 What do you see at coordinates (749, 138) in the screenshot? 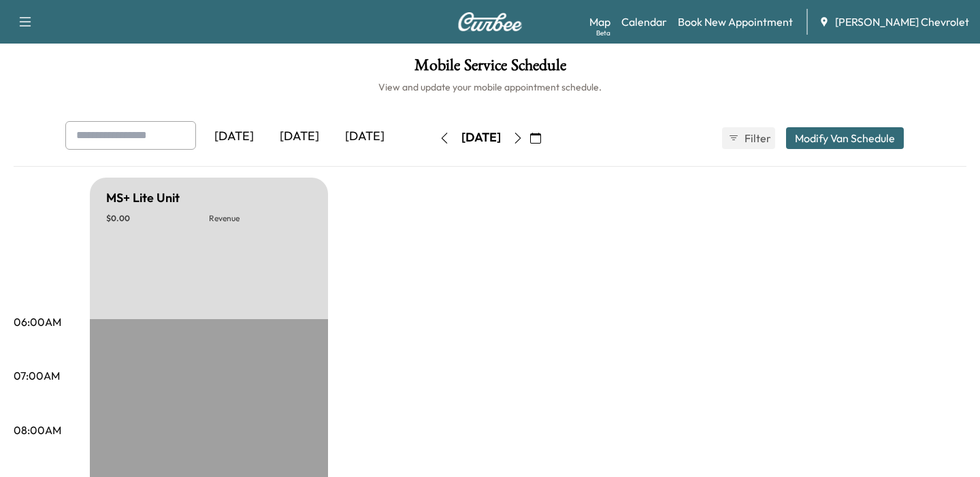
I see `button: Filter` at bounding box center [749, 138].